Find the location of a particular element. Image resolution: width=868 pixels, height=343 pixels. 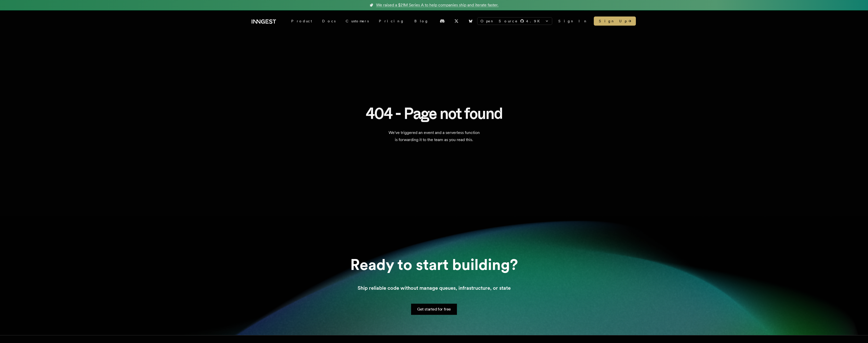

a: Get started for free is located at coordinates (434, 309).